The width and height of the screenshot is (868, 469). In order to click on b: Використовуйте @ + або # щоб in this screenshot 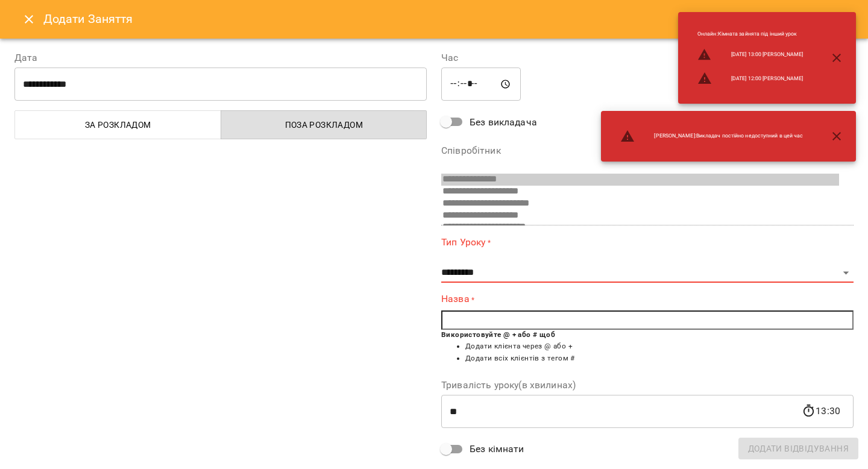, I will do `click(498, 335)`.